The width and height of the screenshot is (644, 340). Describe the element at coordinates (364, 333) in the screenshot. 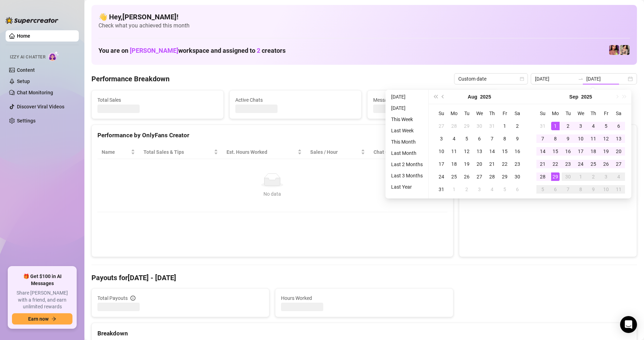

I see `div: Breakdown` at that location.